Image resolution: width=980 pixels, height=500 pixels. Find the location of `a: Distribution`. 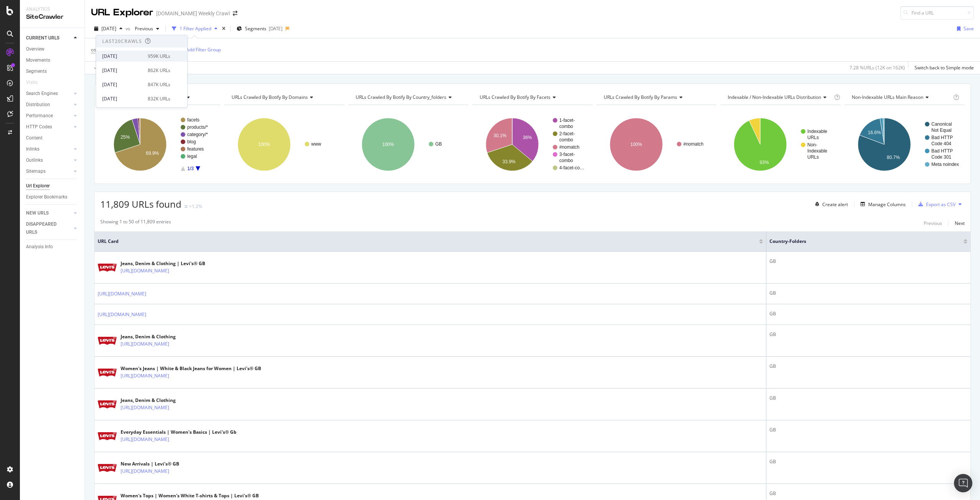

a: Distribution is located at coordinates (48, 105).